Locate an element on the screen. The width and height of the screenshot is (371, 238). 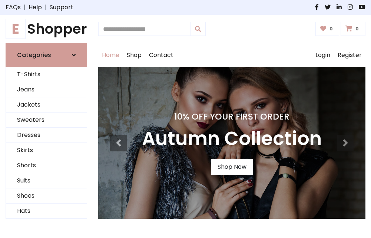
a: Categories is located at coordinates (46, 55).